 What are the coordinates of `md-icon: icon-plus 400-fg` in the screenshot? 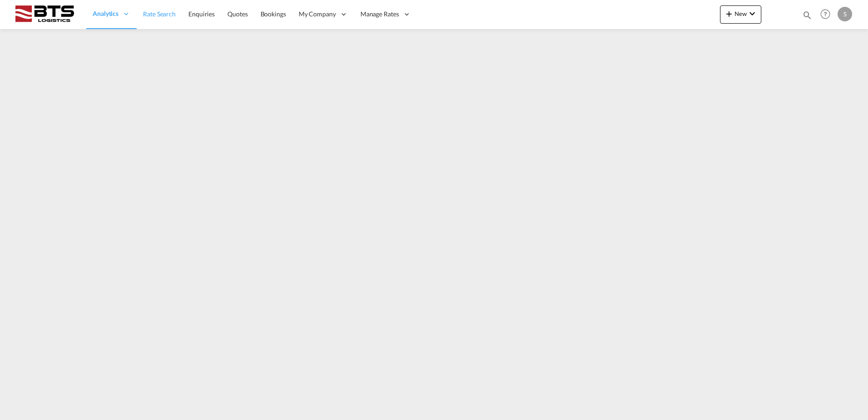 It's located at (729, 13).